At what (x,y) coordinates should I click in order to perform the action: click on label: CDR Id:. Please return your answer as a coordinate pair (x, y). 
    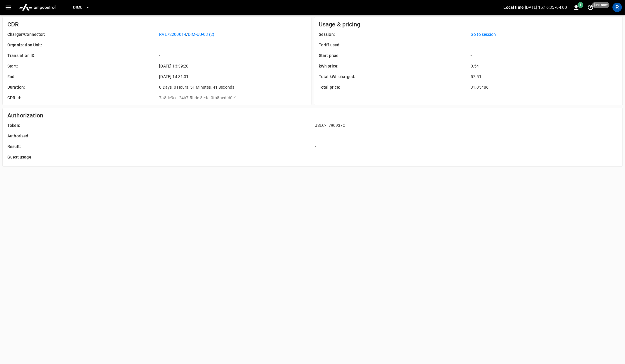
    Looking at the image, I should click on (14, 98).